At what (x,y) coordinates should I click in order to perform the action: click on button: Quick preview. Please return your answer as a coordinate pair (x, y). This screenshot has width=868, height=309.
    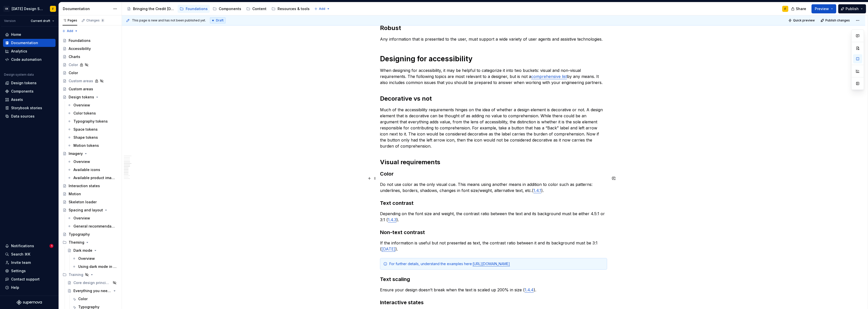
    Looking at the image, I should click on (802, 20).